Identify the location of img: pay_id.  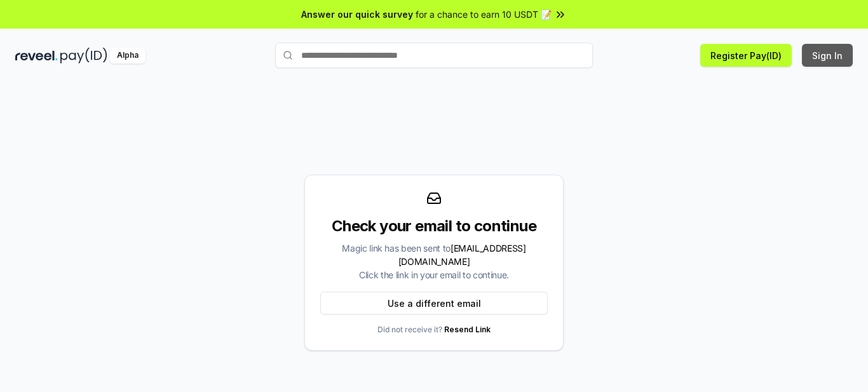
(84, 55).